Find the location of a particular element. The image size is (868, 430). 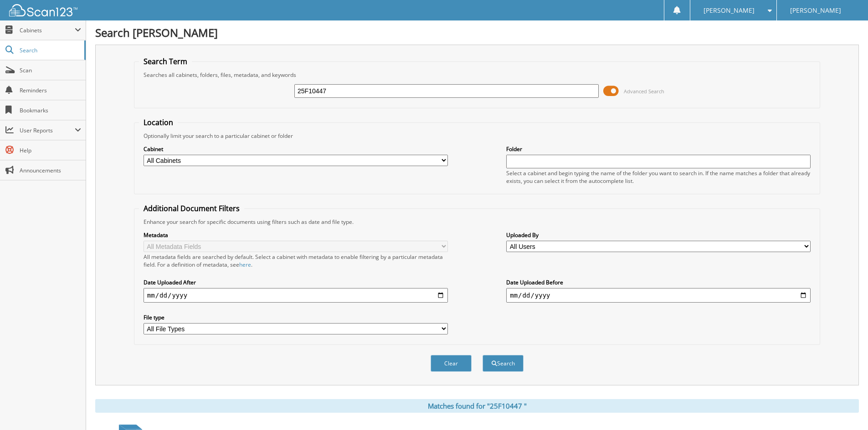

span: Reminders is located at coordinates (50, 90).